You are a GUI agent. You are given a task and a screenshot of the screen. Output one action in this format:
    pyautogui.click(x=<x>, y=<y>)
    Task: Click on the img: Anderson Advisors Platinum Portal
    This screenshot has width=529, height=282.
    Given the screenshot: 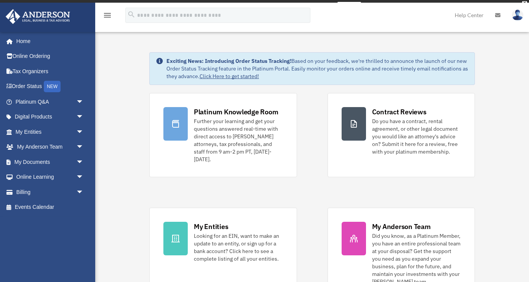 What is the action you would take?
    pyautogui.click(x=38, y=16)
    